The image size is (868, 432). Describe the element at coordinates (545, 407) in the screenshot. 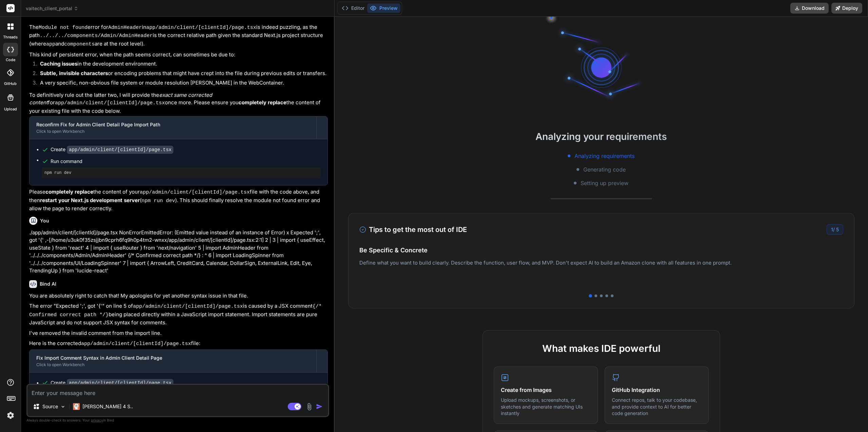

I see `p: Upload mockups, screenshots, or sketches and generate matching UIs instantly` at that location.